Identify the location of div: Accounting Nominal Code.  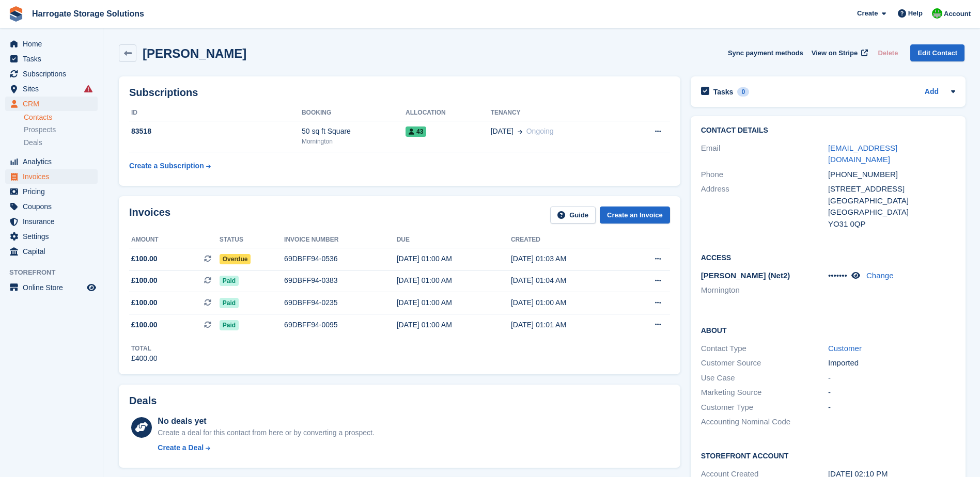
(764, 422).